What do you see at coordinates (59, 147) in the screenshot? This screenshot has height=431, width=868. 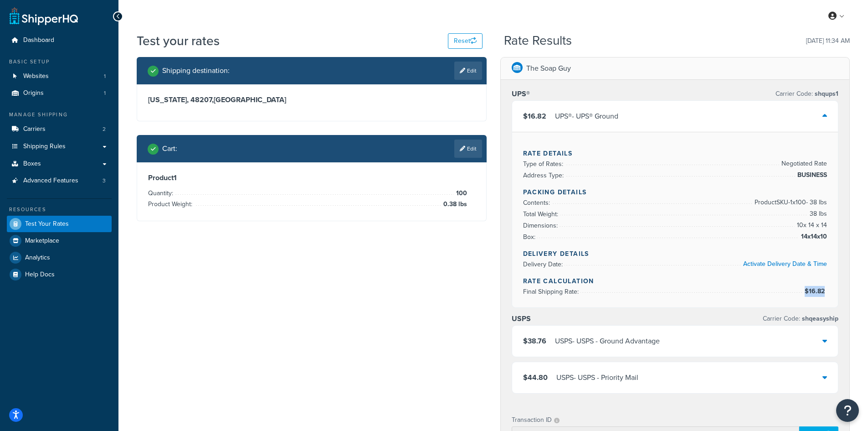 I see `li: Shipping Rules` at bounding box center [59, 147].